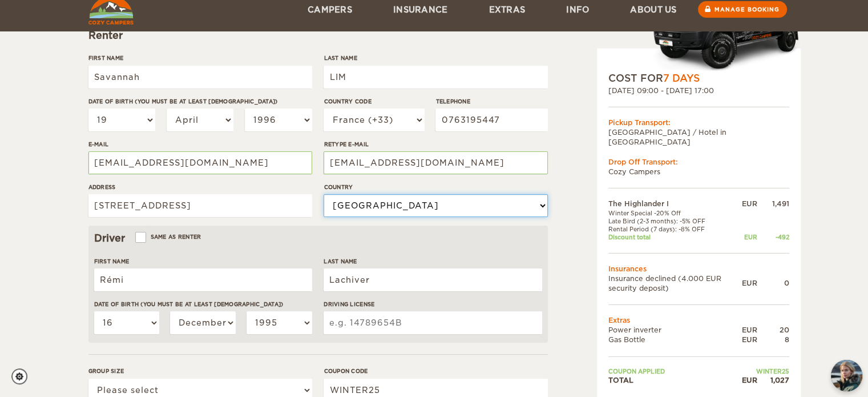 The height and width of the screenshot is (397, 868). I want to click on td: Cozy Campers, so click(699, 171).